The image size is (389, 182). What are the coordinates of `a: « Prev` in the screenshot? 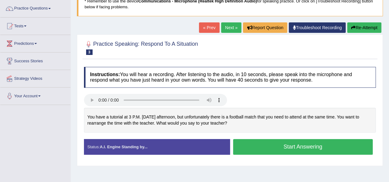 It's located at (209, 28).